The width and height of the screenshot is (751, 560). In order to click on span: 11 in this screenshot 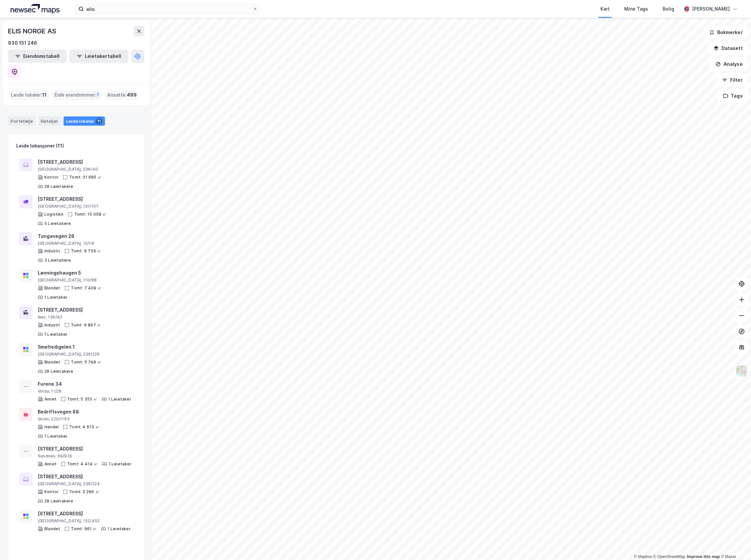, I will do `click(44, 95)`.